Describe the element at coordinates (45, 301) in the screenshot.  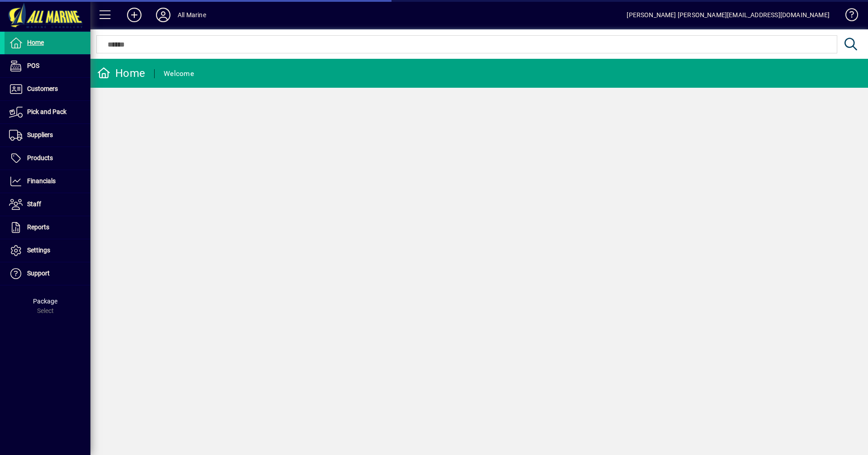
I see `span: Package` at that location.